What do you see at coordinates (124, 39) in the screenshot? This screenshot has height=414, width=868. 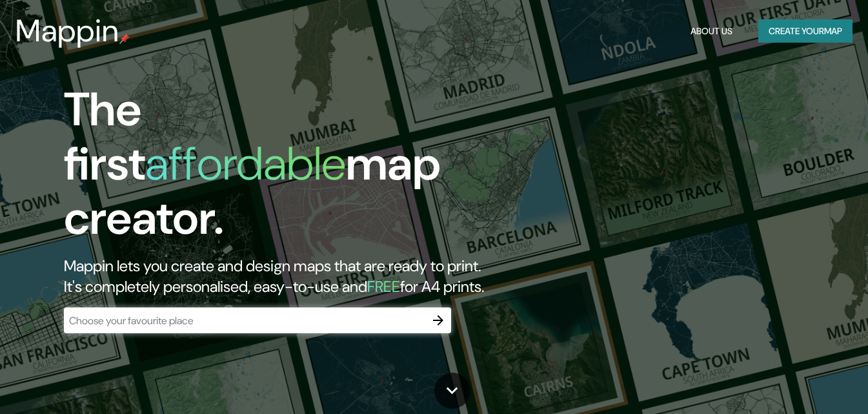 I see `img: mappin-pin` at bounding box center [124, 39].